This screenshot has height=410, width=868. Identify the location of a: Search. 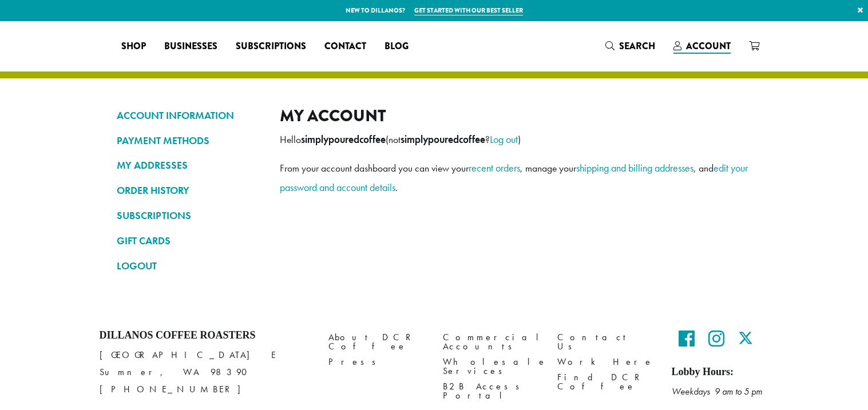
(631, 45).